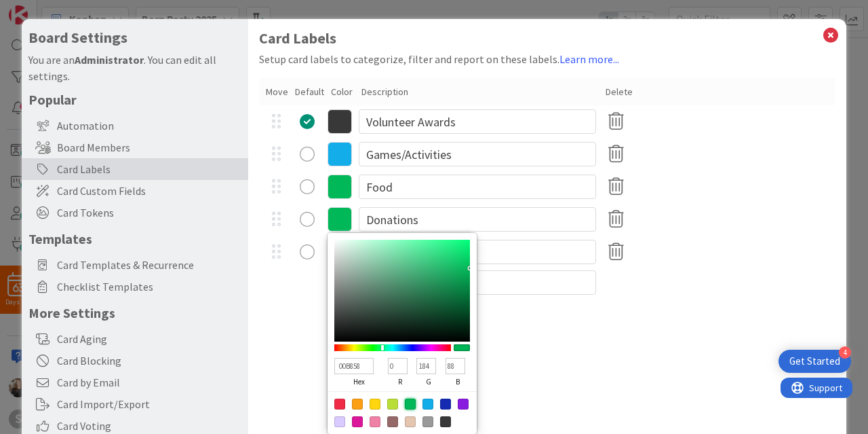 The width and height of the screenshot is (868, 434). What do you see at coordinates (135, 37) in the screenshot?
I see `h4: Board Settings` at bounding box center [135, 37].